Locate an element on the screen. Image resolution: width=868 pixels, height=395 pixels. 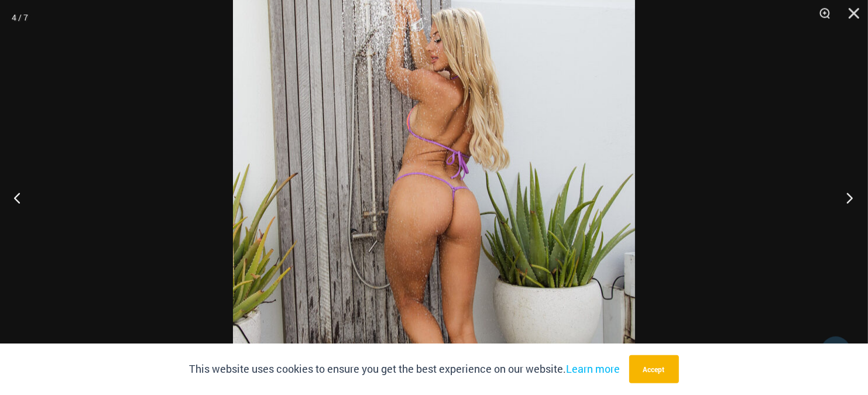
div: 4 / 7 is located at coordinates (20, 18).